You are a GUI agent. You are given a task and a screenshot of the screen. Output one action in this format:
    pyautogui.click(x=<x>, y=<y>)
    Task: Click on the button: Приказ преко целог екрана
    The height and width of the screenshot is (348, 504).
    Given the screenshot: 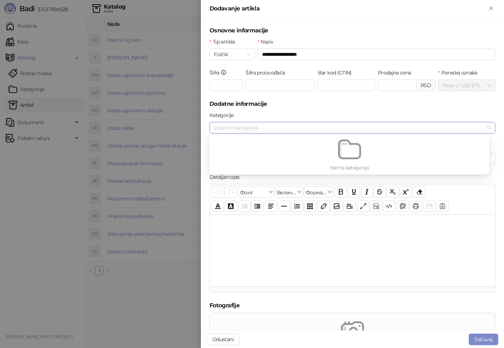 What is the action you would take?
    pyautogui.click(x=364, y=206)
    